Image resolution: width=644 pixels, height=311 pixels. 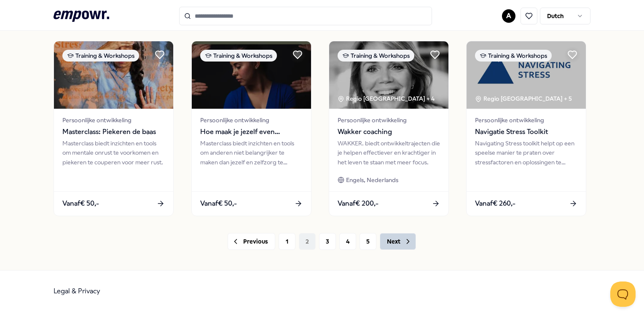 What do you see at coordinates (306, 16) in the screenshot?
I see `input: Search for products, categories or subcategories` at bounding box center [306, 16].